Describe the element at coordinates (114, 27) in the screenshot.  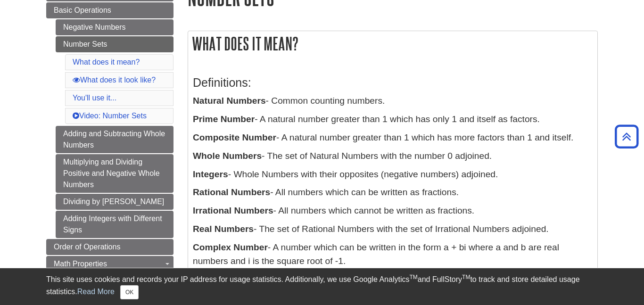
I see `a: Negative Numbers` at that location.